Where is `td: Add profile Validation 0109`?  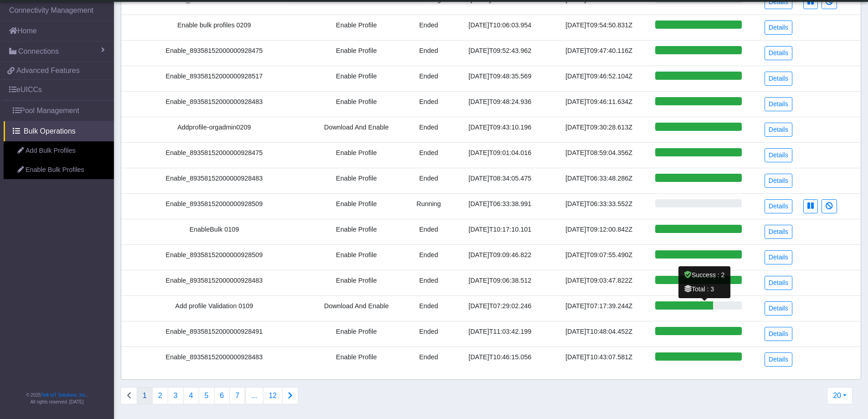 td: Add profile Validation 0109 is located at coordinates (214, 308).